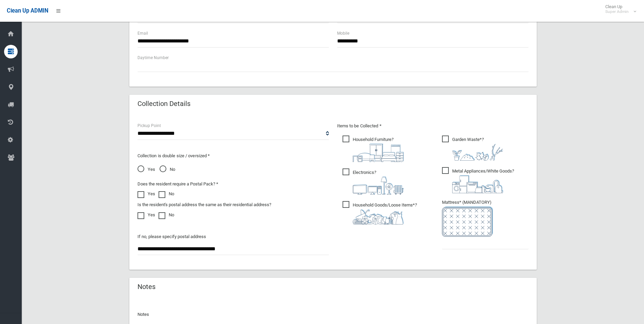 The image size is (644, 324). I want to click on label: Does the resident require a Postal Pack? *, so click(178, 184).